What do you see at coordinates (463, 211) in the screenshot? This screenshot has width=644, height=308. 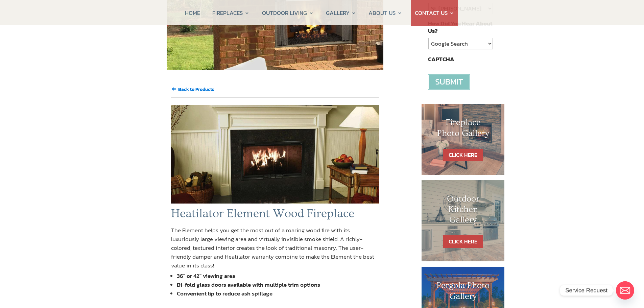 I see `h1: Outdoor Kitchen Gallery` at bounding box center [463, 211].